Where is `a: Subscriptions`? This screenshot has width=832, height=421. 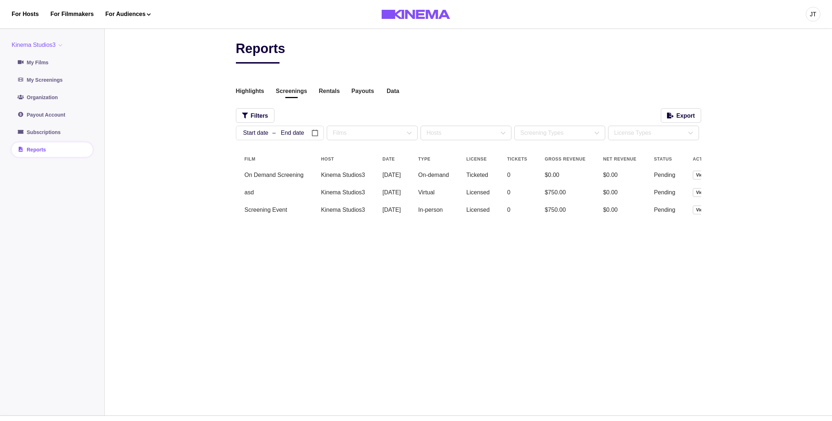 a: Subscriptions is located at coordinates (52, 132).